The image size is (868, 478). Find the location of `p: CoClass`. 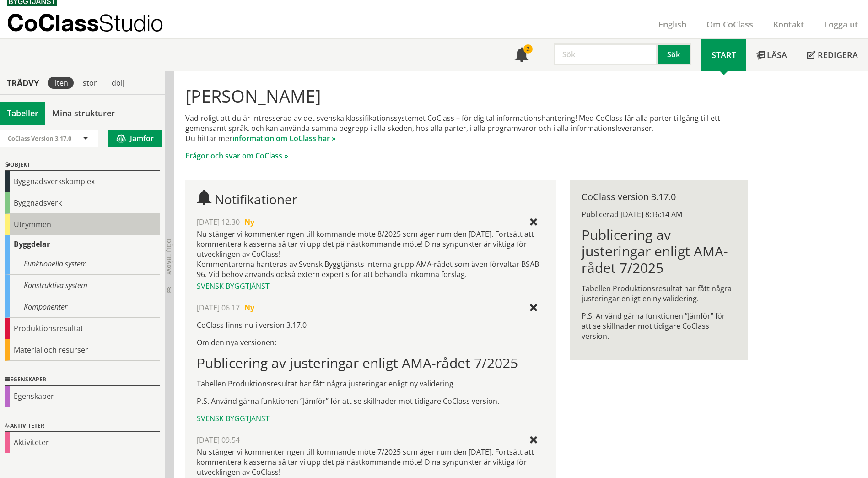

p: CoClass is located at coordinates (85, 23).